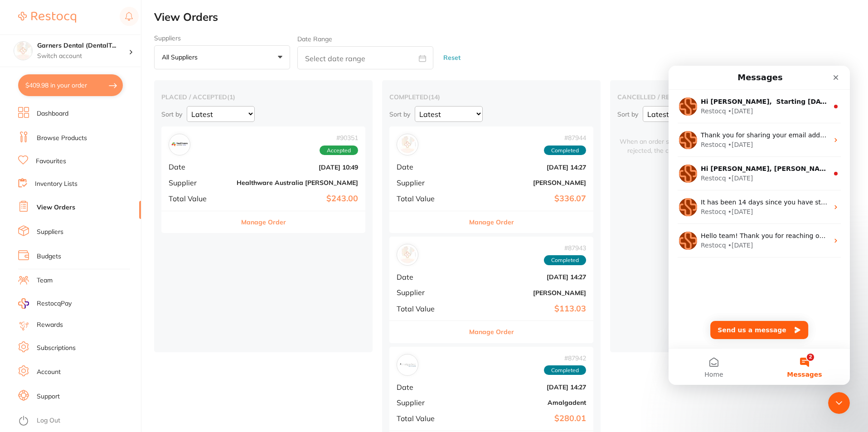  Describe the element at coordinates (452, 58) in the screenshot. I see `button: Reset` at that location.